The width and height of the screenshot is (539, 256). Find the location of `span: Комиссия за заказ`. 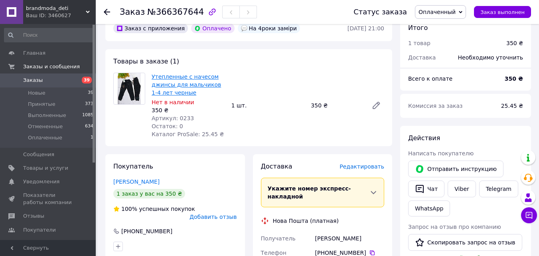

span: Комиссия за заказ is located at coordinates (436, 106).